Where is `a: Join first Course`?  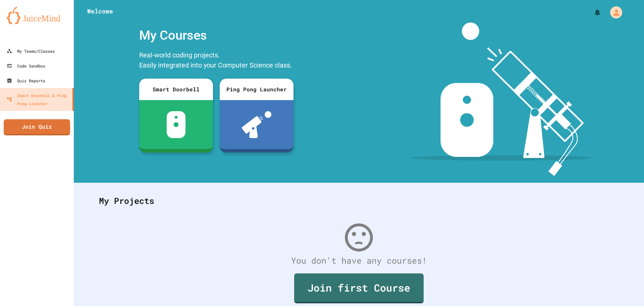
a: Join first Course is located at coordinates (359, 288).